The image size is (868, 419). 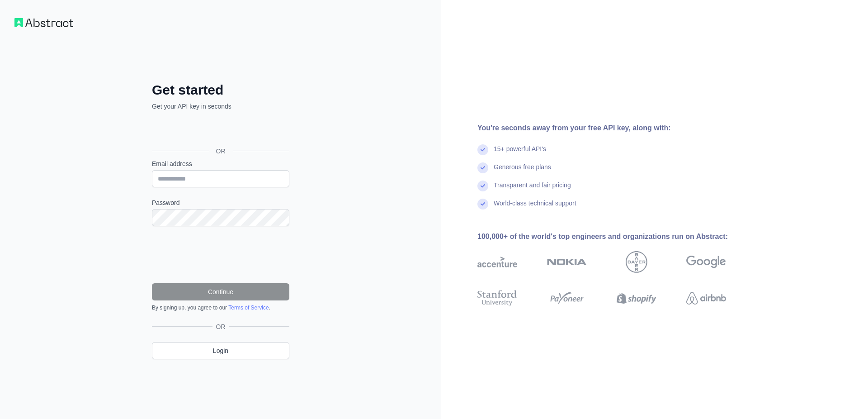 I want to click on img: nokia, so click(x=567, y=262).